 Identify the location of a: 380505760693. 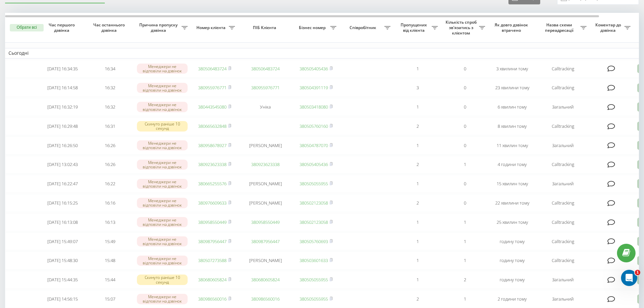
(314, 241).